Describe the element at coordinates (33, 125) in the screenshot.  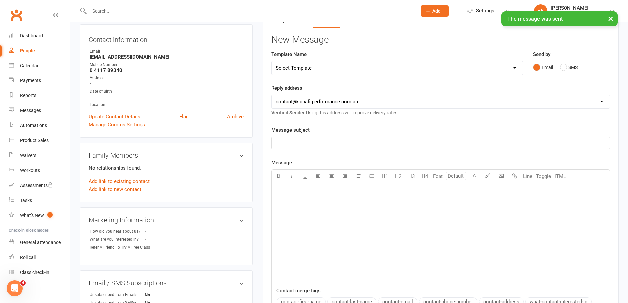
I see `div: Automations` at that location.